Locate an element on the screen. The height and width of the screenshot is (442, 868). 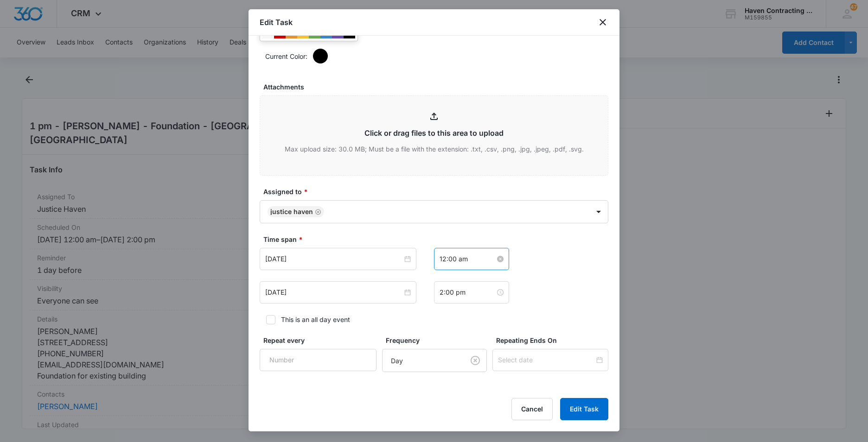
label: Time span is located at coordinates (438, 239).